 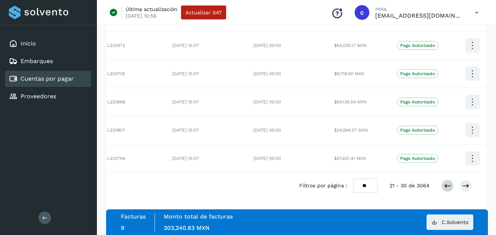 What do you see at coordinates (203, 12) in the screenshot?
I see `button: Actualizar SAT` at bounding box center [203, 12].